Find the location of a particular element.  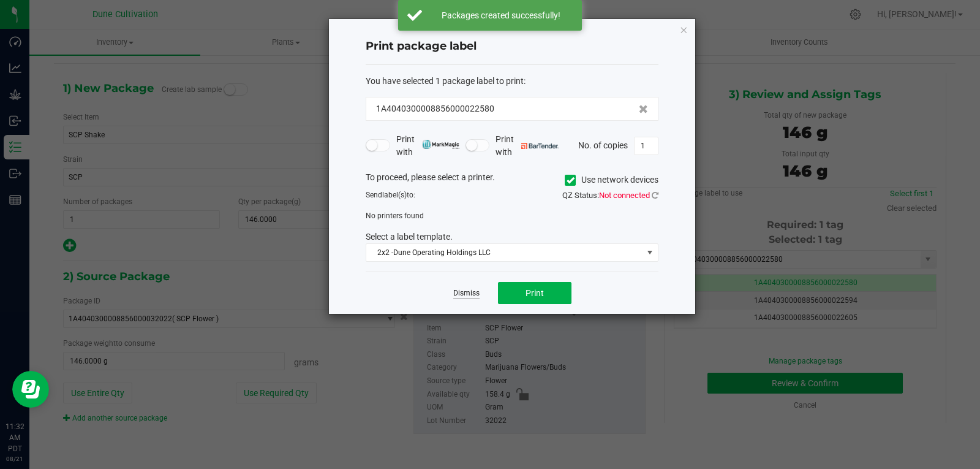

span: 2x2 -Dune Operating Holdings LLC is located at coordinates (504, 252).